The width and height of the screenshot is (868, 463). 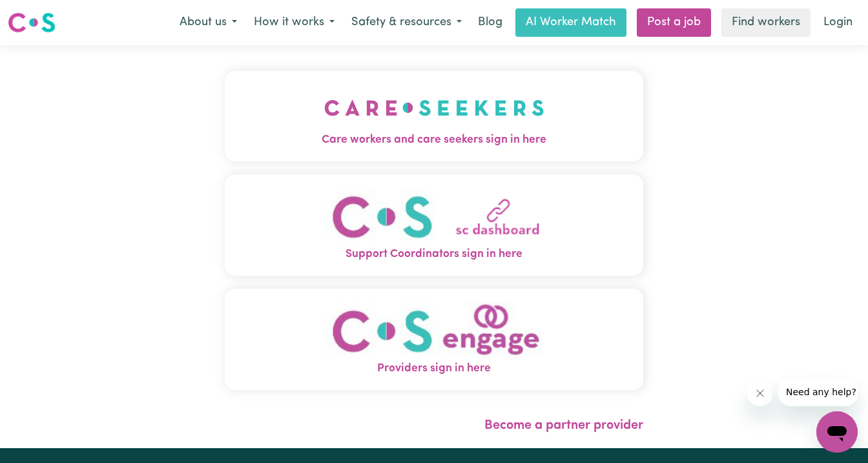 What do you see at coordinates (571, 22) in the screenshot?
I see `a: AI Worker Match` at bounding box center [571, 22].